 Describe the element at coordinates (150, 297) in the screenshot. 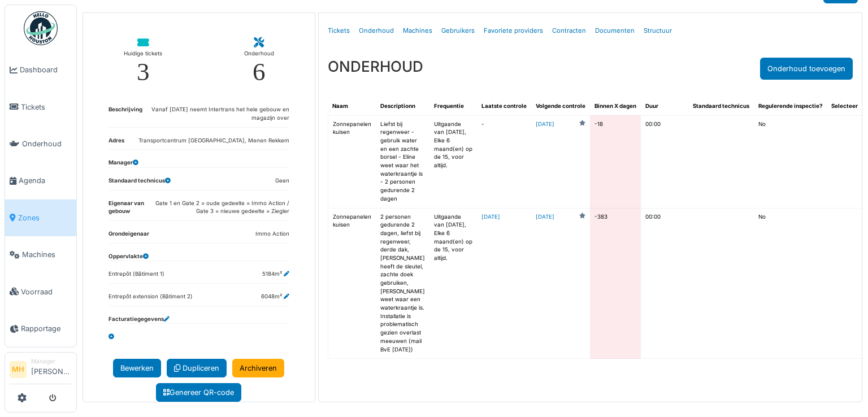

I see `dd: Entrepôt extension (Bâtiment 2)` at that location.